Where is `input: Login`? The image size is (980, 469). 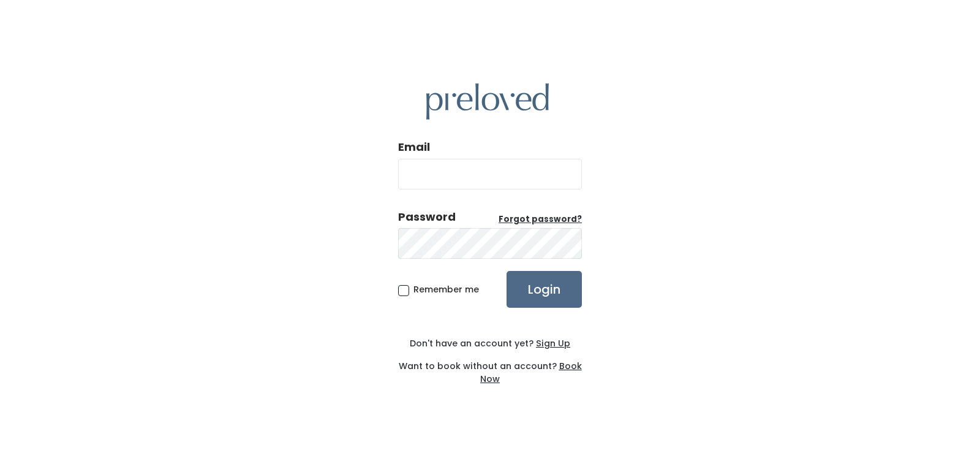
input: Login is located at coordinates (544, 290).